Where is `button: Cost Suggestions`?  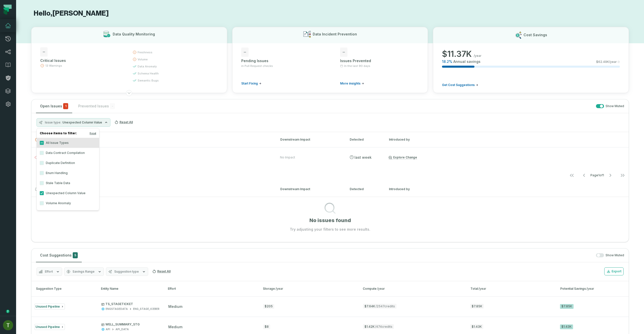 button: Cost Suggestions is located at coordinates (59, 256).